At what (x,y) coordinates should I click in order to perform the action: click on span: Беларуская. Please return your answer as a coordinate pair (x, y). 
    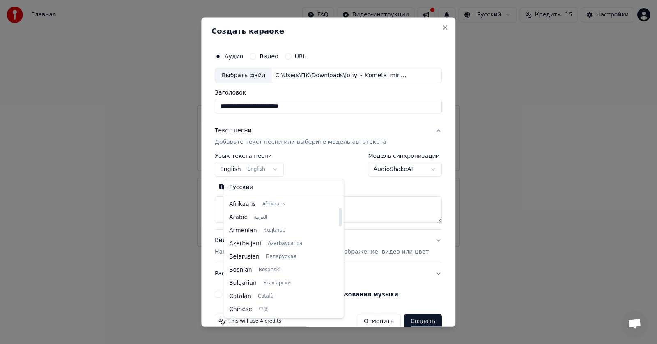
    Looking at the image, I should click on (281, 257).